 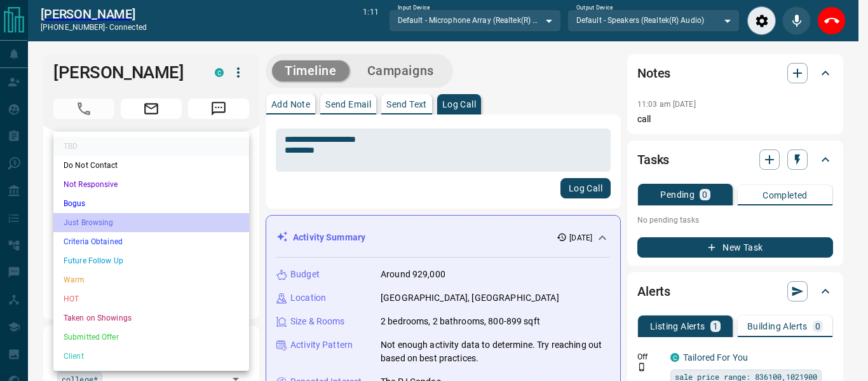 I want to click on li: Bogus, so click(x=151, y=203).